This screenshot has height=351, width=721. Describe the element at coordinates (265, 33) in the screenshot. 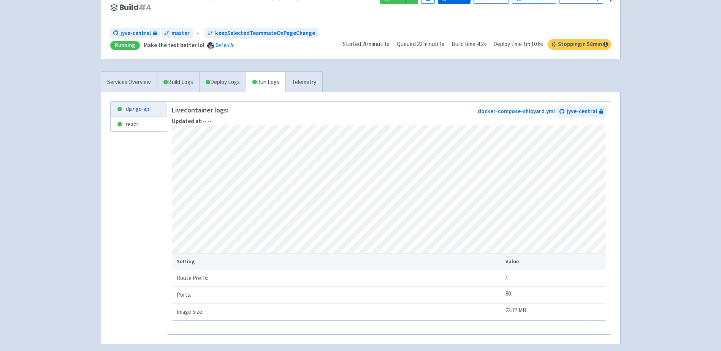

I see `span: keepSelectedTeammateOnPageChange` at that location.